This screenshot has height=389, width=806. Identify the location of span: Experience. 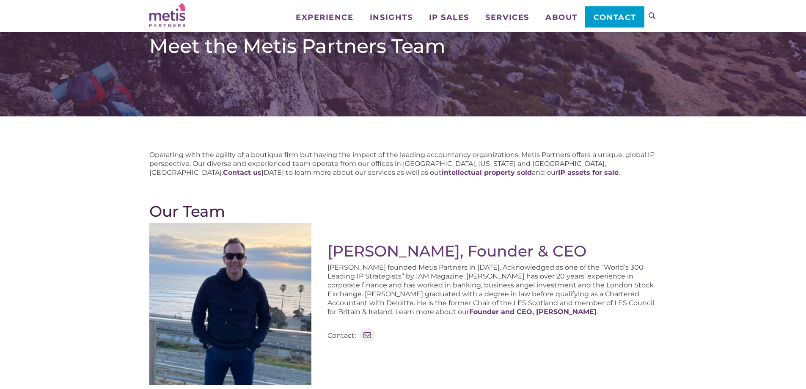
(324, 17).